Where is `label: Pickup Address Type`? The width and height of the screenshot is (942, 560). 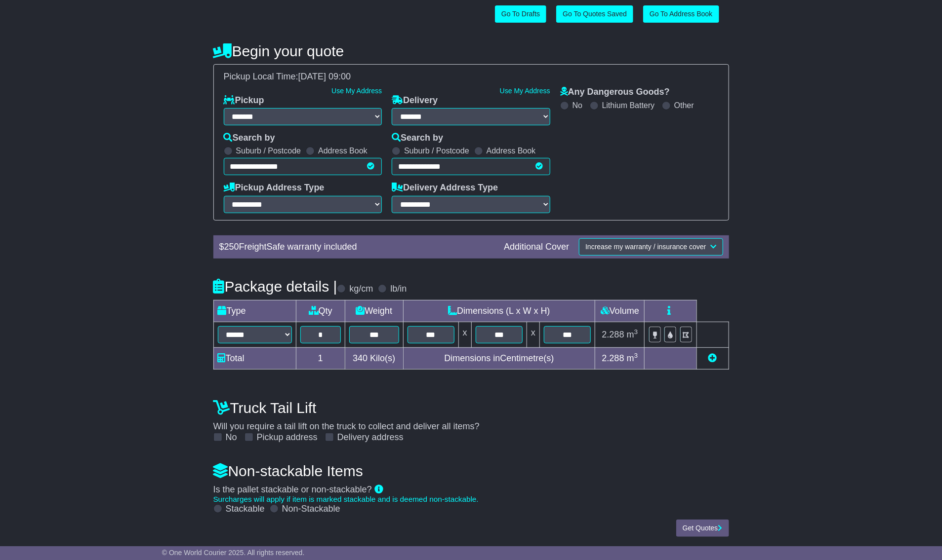 label: Pickup Address Type is located at coordinates (274, 188).